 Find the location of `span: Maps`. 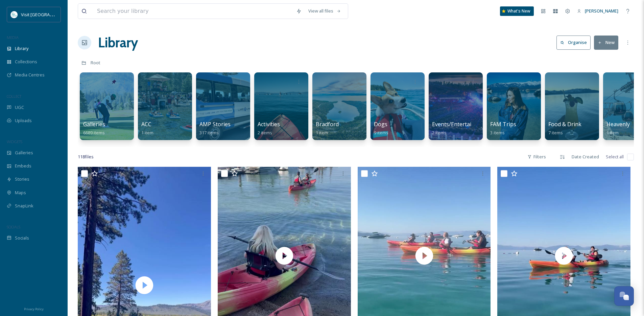

span: Maps is located at coordinates (20, 193).